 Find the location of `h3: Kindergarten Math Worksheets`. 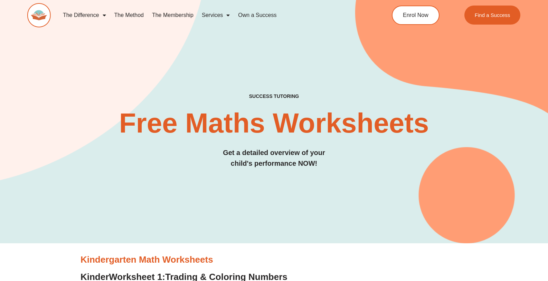

h3: Kindergarten Math Worksheets is located at coordinates (274, 260).